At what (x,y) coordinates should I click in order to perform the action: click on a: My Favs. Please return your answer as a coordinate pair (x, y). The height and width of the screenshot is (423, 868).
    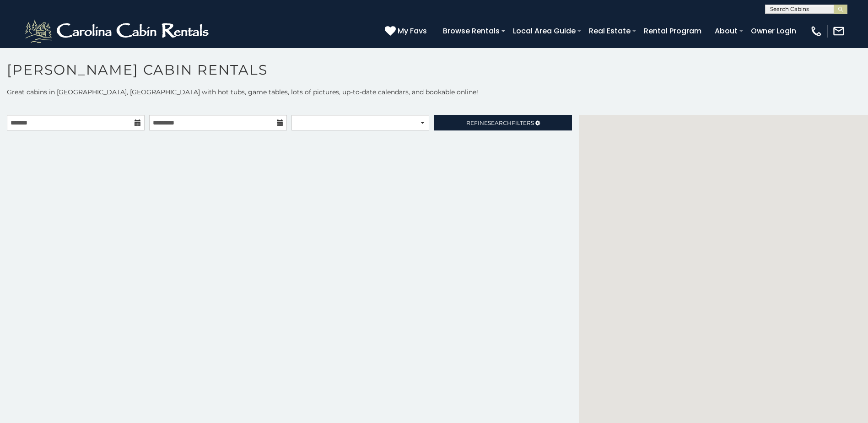
    Looking at the image, I should click on (407, 31).